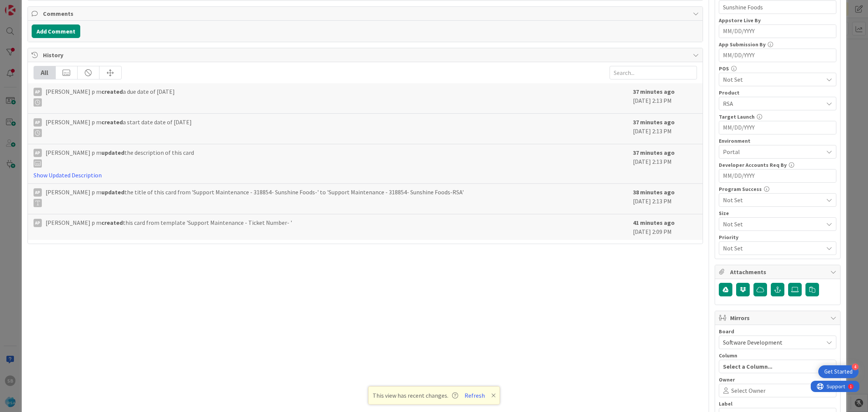 Image resolution: width=868 pixels, height=412 pixels. Describe the element at coordinates (366, 14) in the screenshot. I see `span: Comments` at that location.